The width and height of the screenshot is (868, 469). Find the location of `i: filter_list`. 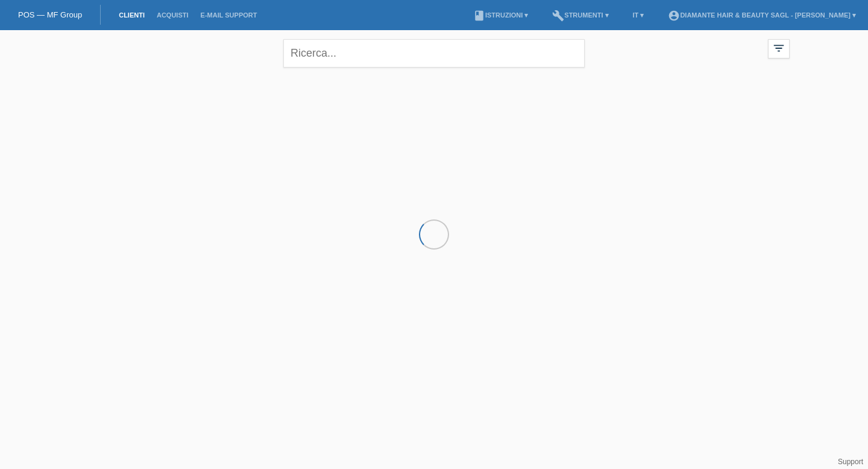

i: filter_list is located at coordinates (779, 48).